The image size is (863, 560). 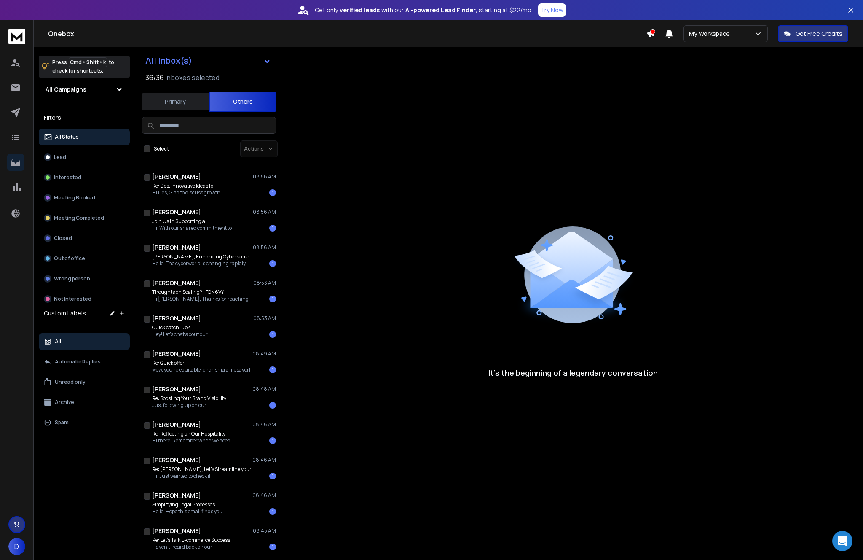 I want to click on p: Spam, so click(x=62, y=422).